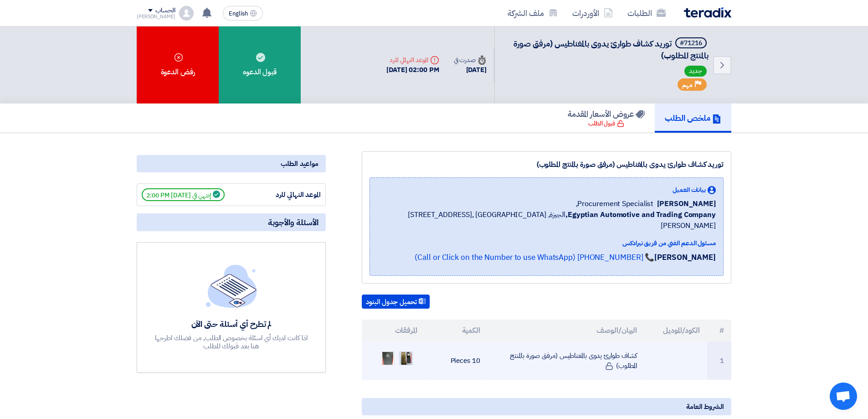 This screenshot has height=419, width=868. I want to click on img: Teradix logo, so click(708, 12).